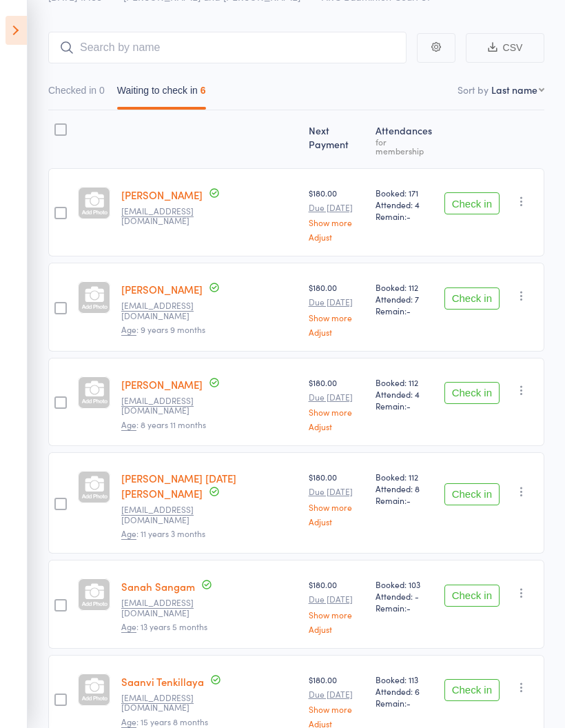 This screenshot has width=565, height=728. Describe the element at coordinates (405, 146) in the screenshot. I see `div: for membership` at that location.